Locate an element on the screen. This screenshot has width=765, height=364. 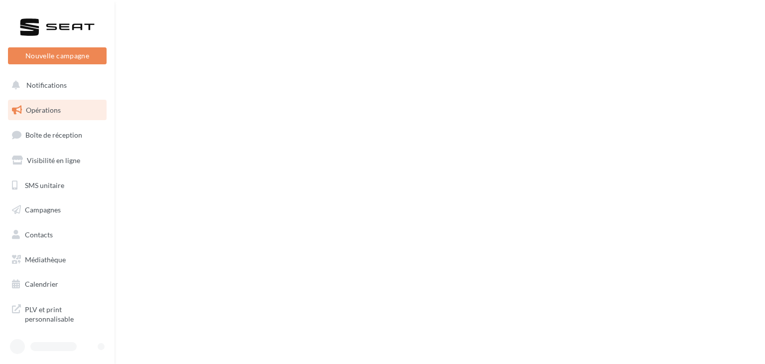
a: SMS unitaire is located at coordinates (57, 185).